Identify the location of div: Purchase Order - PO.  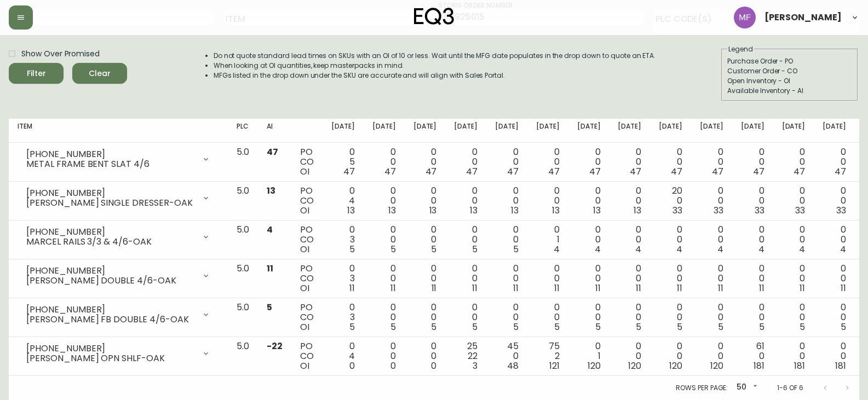
(790, 61).